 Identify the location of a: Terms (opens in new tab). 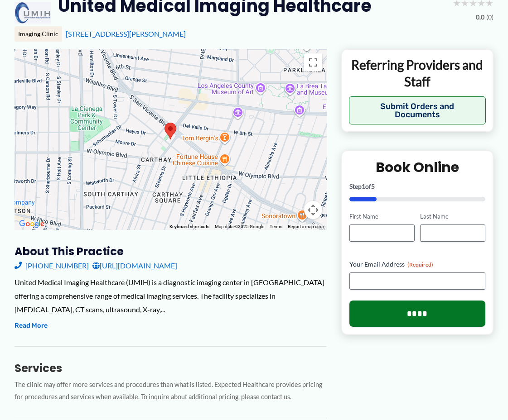
(276, 226).